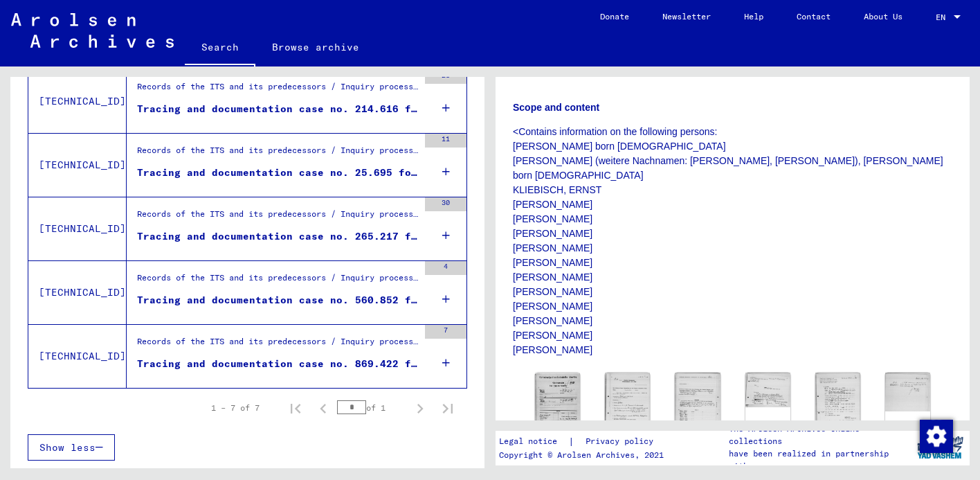  I want to click on button: First page, so click(295, 408).